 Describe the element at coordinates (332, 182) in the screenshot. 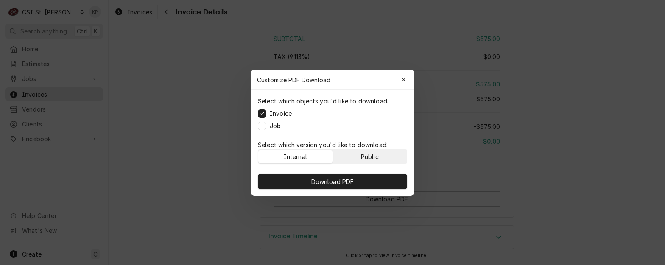

I see `button: Download PDF` at that location.